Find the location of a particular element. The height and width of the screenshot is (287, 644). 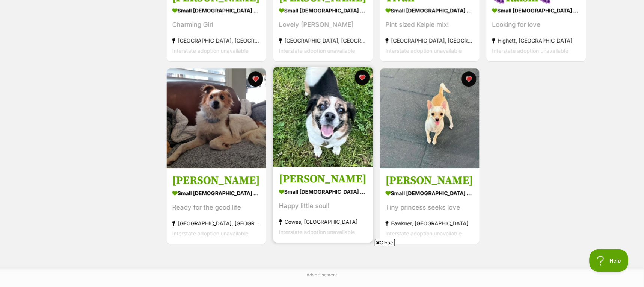

img: Basil Silvanus is located at coordinates (216, 118).